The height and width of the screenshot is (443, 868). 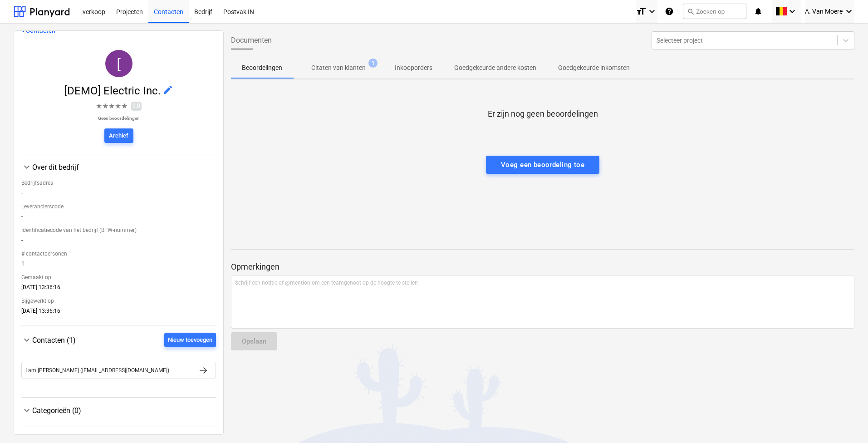 I want to click on p: Citaten van klanten, so click(x=338, y=67).